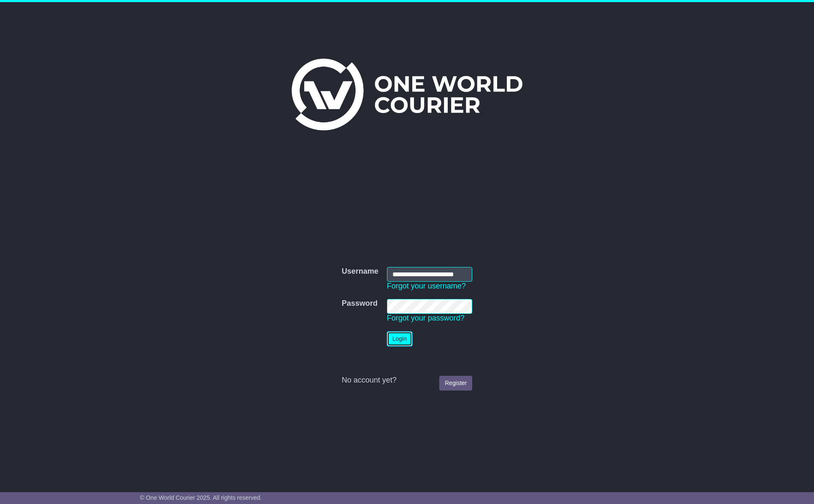 The width and height of the screenshot is (814, 504). Describe the element at coordinates (406, 94) in the screenshot. I see `img: One World` at that location.